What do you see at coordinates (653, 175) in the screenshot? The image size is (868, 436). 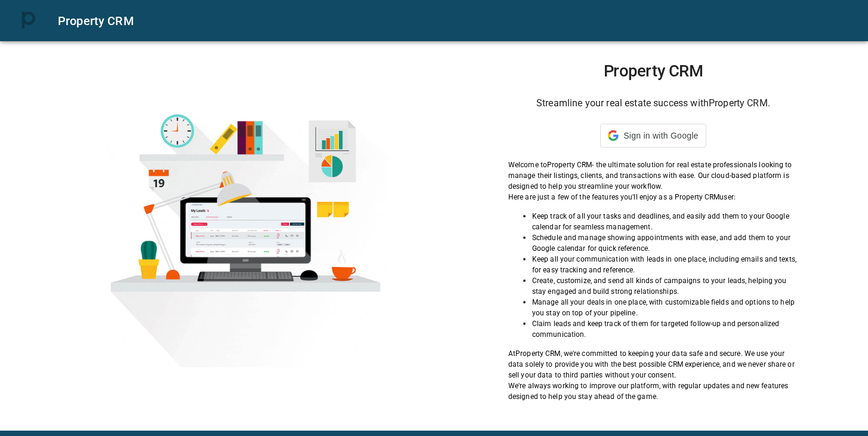 I see `p: Welcome to Property CRM - the ultimate solution for real estate professionals looking to manage t...` at bounding box center [653, 175].